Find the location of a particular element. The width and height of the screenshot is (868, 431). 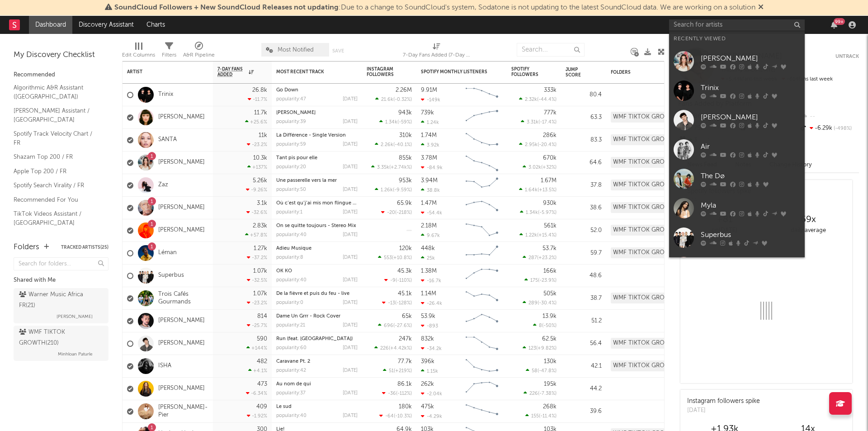

div: 69 x is located at coordinates (808, 220).